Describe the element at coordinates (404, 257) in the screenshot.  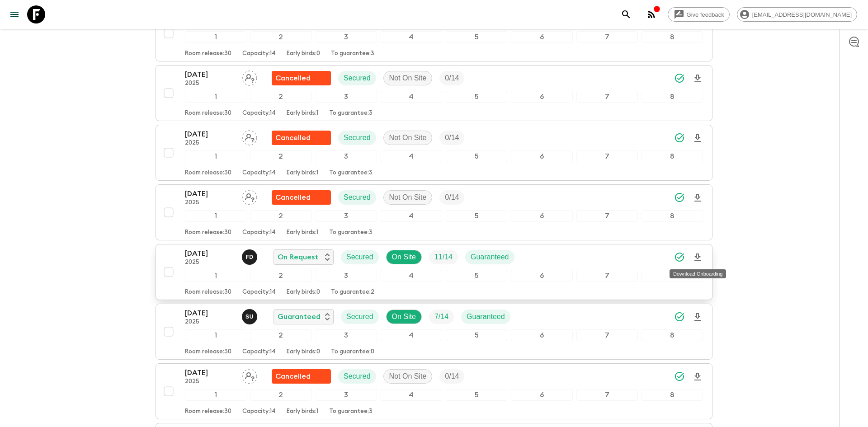
I see `p: On Site` at that location.